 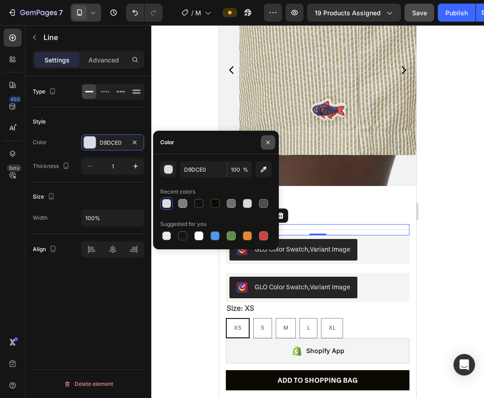 I want to click on legend: Size: XS, so click(x=21, y=283).